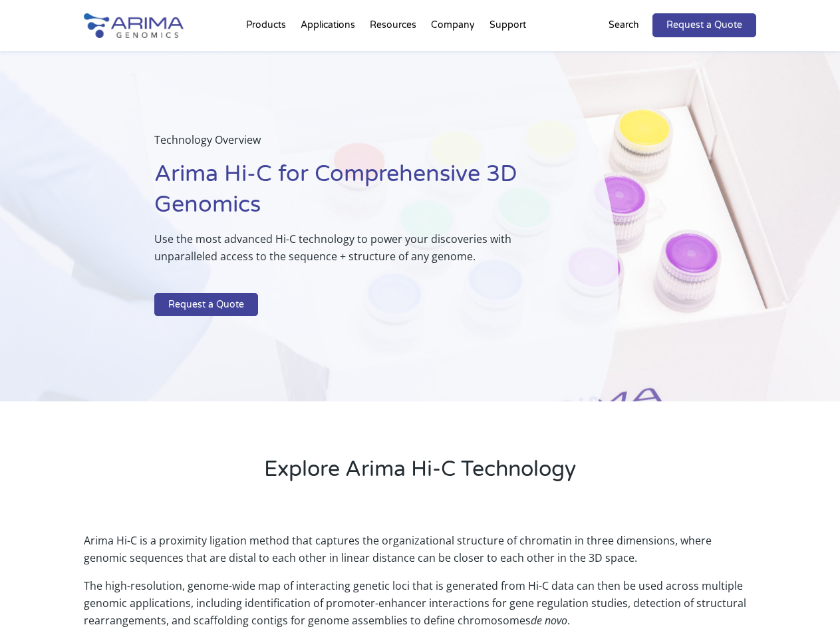 This screenshot has width=840, height=639. What do you see at coordinates (134, 25) in the screenshot?
I see `img: Arima-Genomics-logo` at bounding box center [134, 25].